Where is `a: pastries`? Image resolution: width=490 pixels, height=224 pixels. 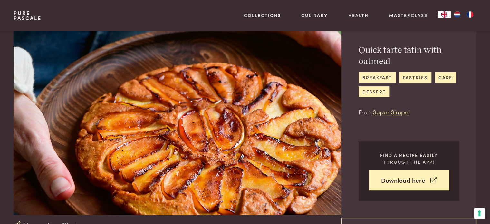
a: pastries is located at coordinates (415, 77).